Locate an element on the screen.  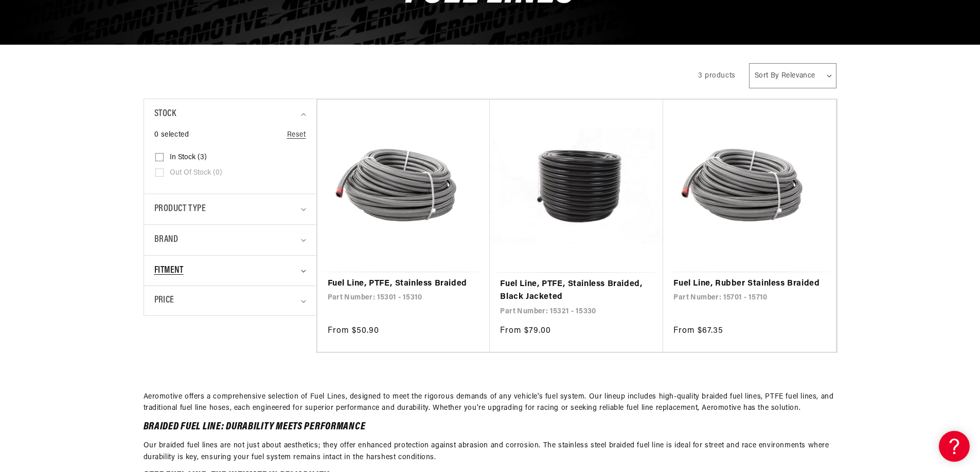
summary: Price is located at coordinates (230, 301).